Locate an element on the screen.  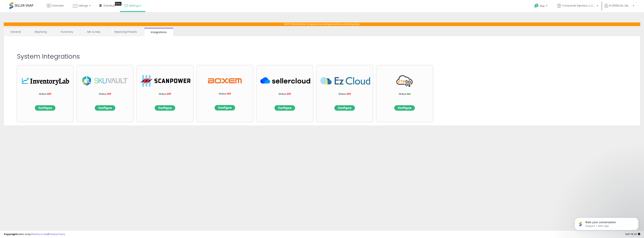
img: Boxem Logo is located at coordinates (225, 81).